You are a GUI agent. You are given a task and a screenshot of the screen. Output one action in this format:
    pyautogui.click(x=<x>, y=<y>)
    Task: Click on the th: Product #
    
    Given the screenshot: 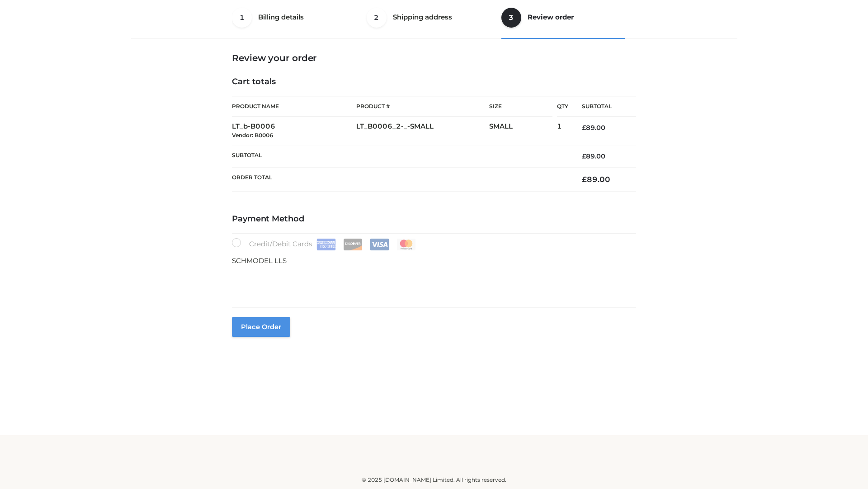 What is the action you would take?
    pyautogui.click(x=423, y=106)
    